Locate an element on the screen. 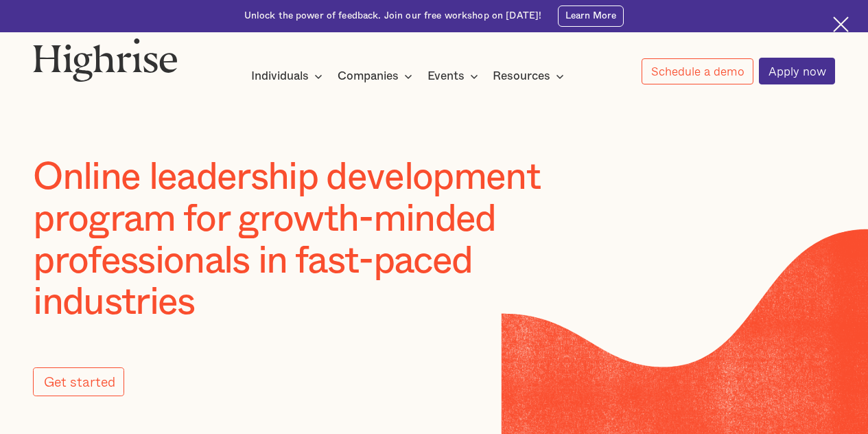  a: Schedule a demo is located at coordinates (697, 72).